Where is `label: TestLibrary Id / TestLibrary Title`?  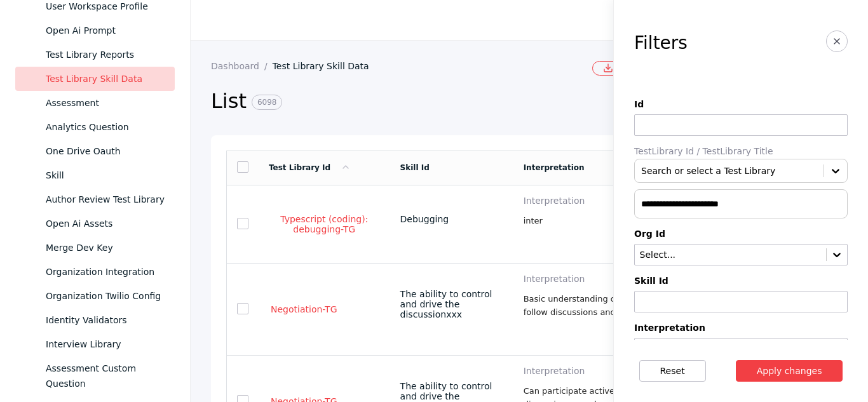
label: TestLibrary Id / TestLibrary Title is located at coordinates (741, 151).